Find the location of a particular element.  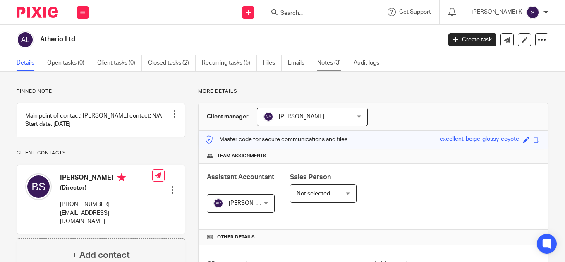

img: Pixie is located at coordinates (37, 12).